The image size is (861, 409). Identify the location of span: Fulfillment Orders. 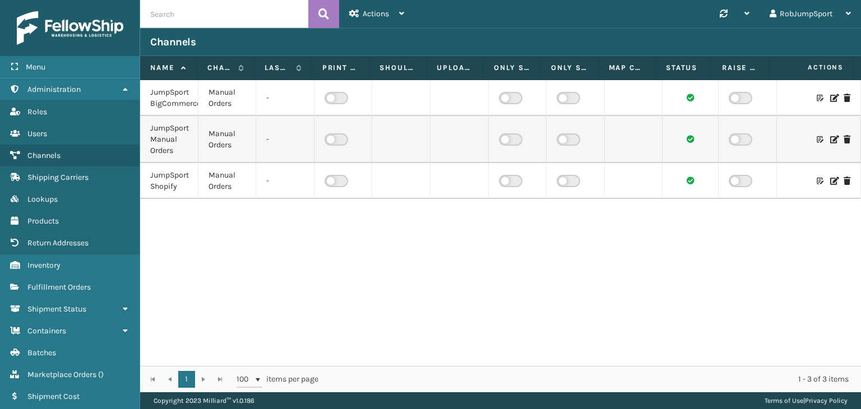
(59, 287).